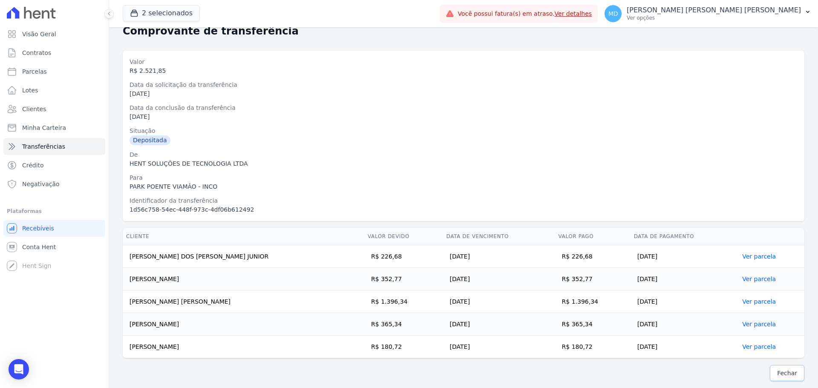  I want to click on a: Recebíveis, so click(54, 228).